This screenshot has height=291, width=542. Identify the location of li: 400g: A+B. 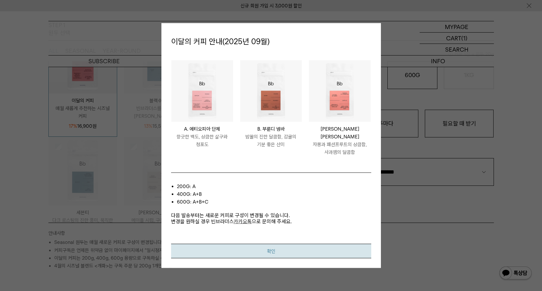
(274, 194).